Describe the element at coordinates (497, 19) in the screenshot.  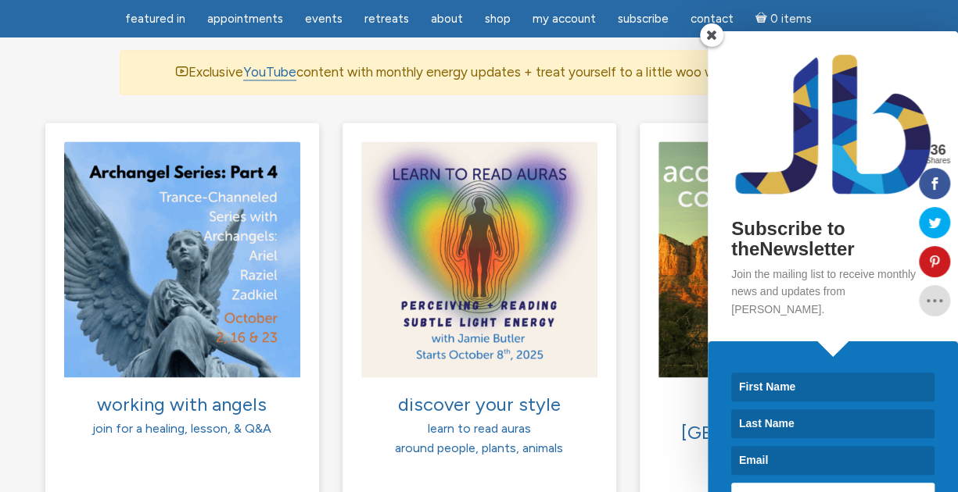
I see `span: Shop` at that location.